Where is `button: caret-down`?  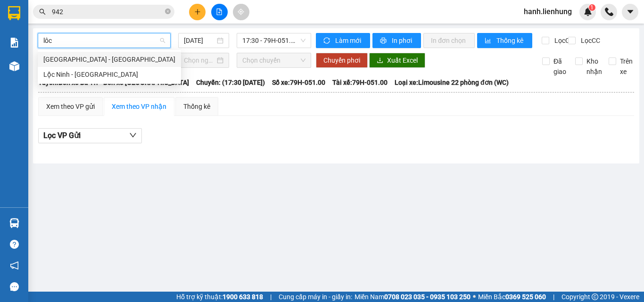 button: caret-down is located at coordinates (630, 12).